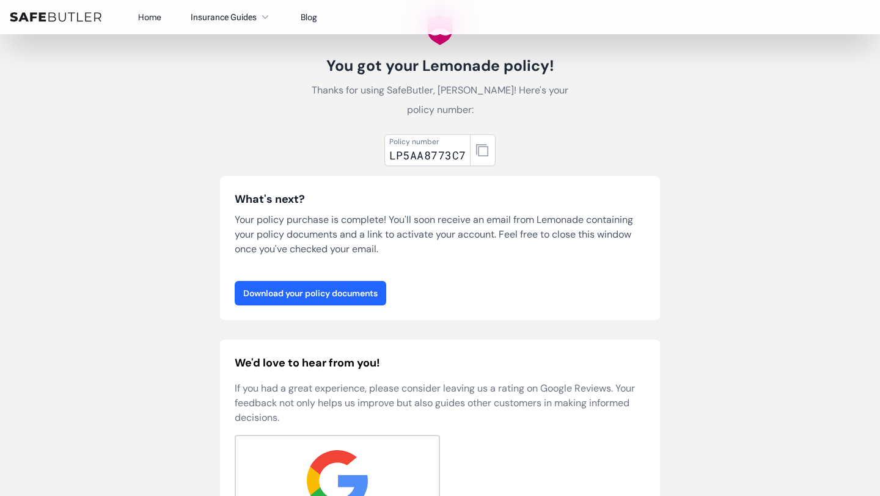  I want to click on button: Insurance Guides, so click(231, 17).